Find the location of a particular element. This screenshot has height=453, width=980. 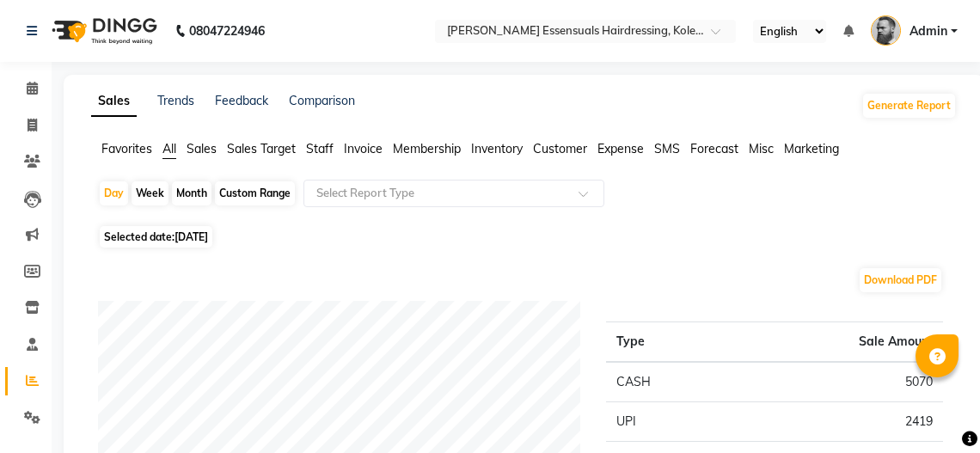

div: Day is located at coordinates (113, 193).